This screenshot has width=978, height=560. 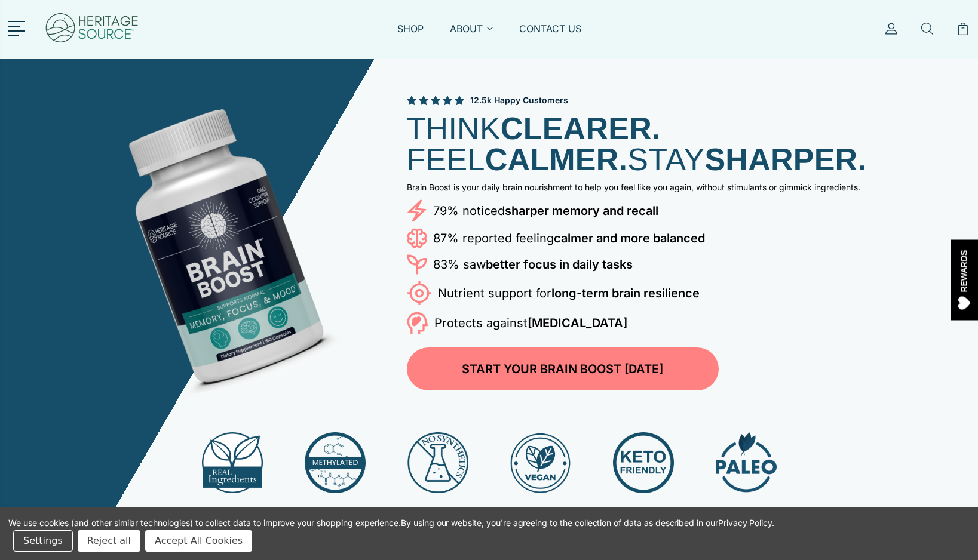 What do you see at coordinates (556, 159) in the screenshot?
I see `strong: CALMER.` at bounding box center [556, 159].